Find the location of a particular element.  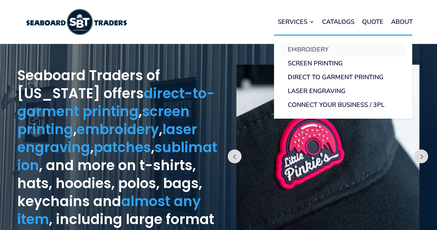

a: Embroidery is located at coordinates (343, 49).